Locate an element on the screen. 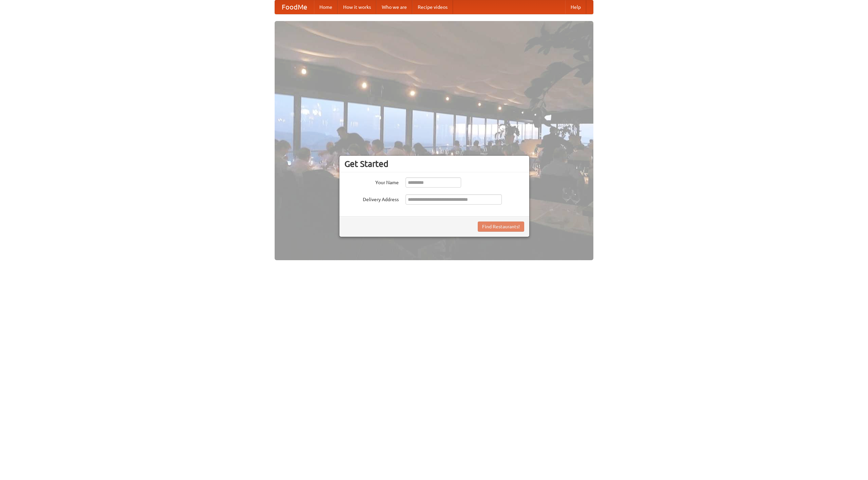 The width and height of the screenshot is (868, 480). h3: Get Started is located at coordinates (434, 164).